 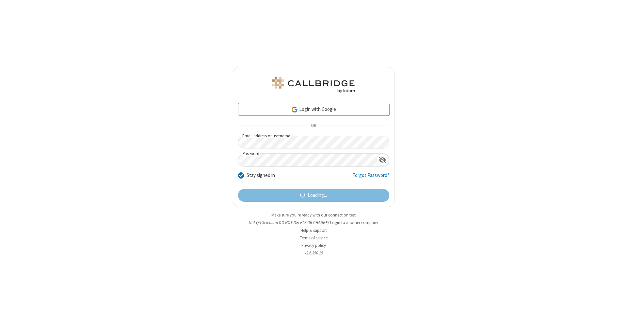 What do you see at coordinates (314, 230) in the screenshot?
I see `a: Help & support` at bounding box center [314, 230].